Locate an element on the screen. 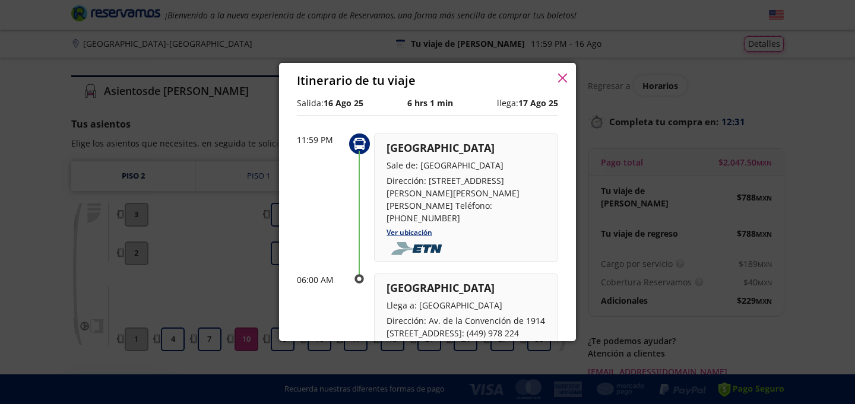 This screenshot has height=404, width=855. p: 6 hrs 1 min is located at coordinates (430, 103).